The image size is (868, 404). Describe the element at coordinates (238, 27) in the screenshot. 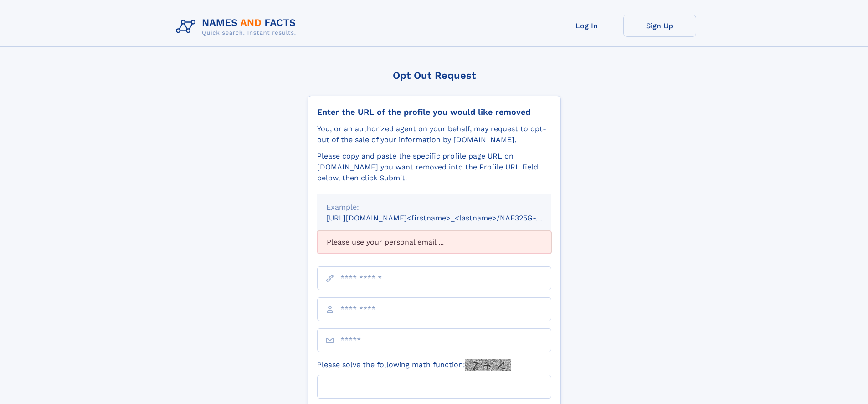

I see `img: Logo Names and Facts` at that location.